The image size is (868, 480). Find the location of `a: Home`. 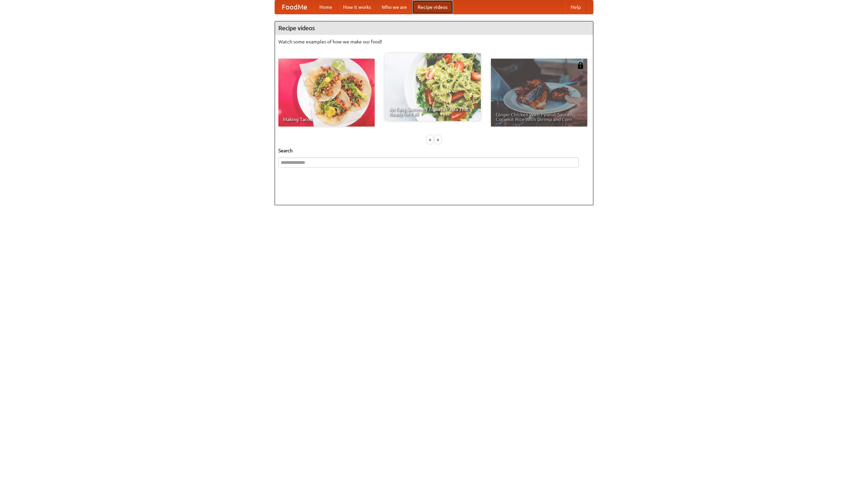

a: Home is located at coordinates (326, 7).